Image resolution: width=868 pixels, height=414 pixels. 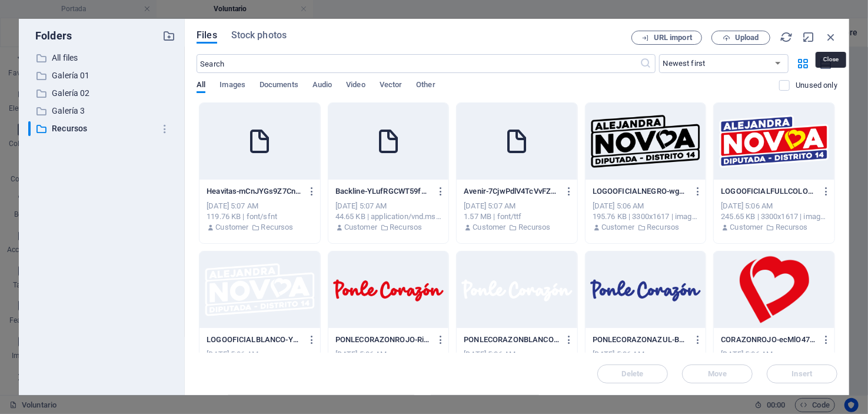 What do you see at coordinates (426, 86) in the screenshot?
I see `span: Other` at bounding box center [426, 86].